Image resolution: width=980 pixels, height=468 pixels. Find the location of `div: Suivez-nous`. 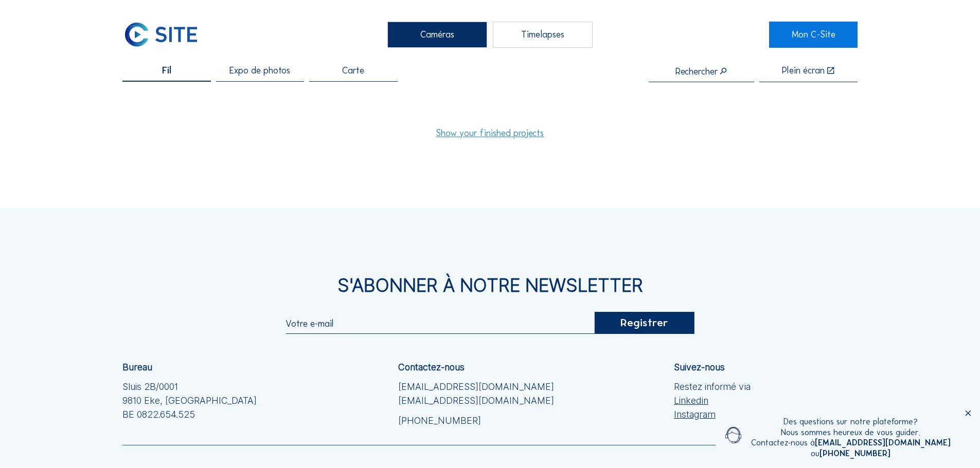

div: Suivez-nous is located at coordinates (699, 367).